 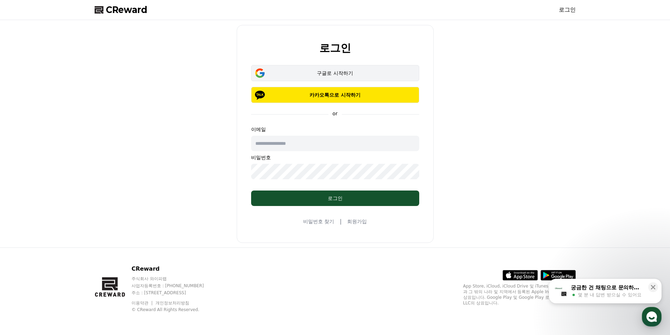 What do you see at coordinates (174, 279) in the screenshot?
I see `p: 주식회사 와이피랩` at bounding box center [174, 279].